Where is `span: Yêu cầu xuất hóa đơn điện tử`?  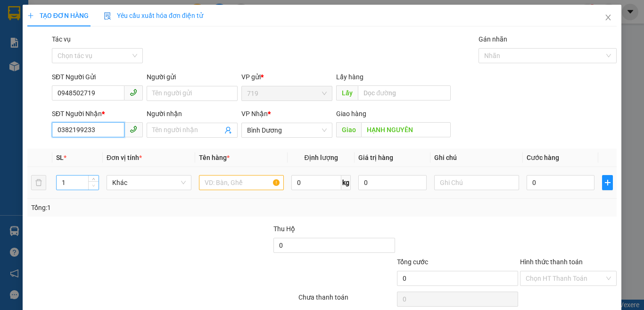
span: Yêu cầu xuất hóa đơn điện tử is located at coordinates (153, 16).